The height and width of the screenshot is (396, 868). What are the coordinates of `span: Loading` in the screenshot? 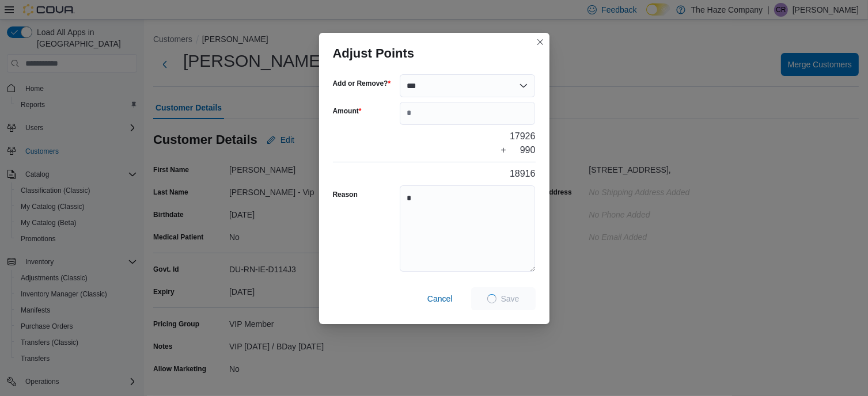 It's located at (491, 298).